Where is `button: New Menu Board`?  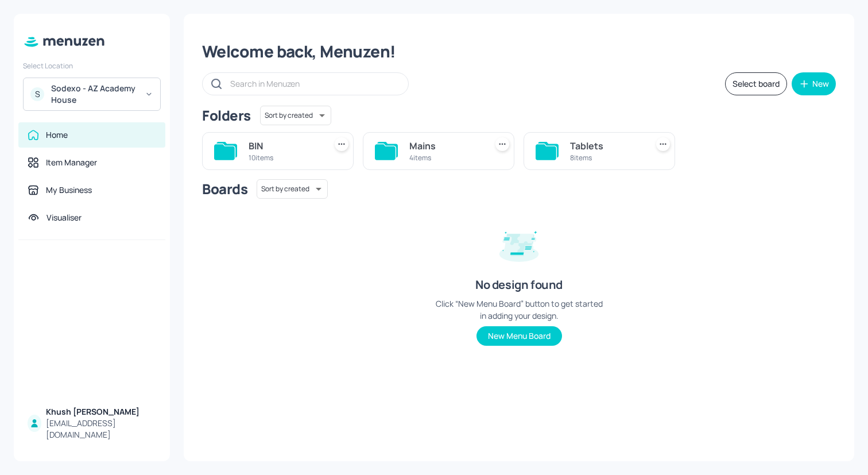
button: New Menu Board is located at coordinates (519, 336).